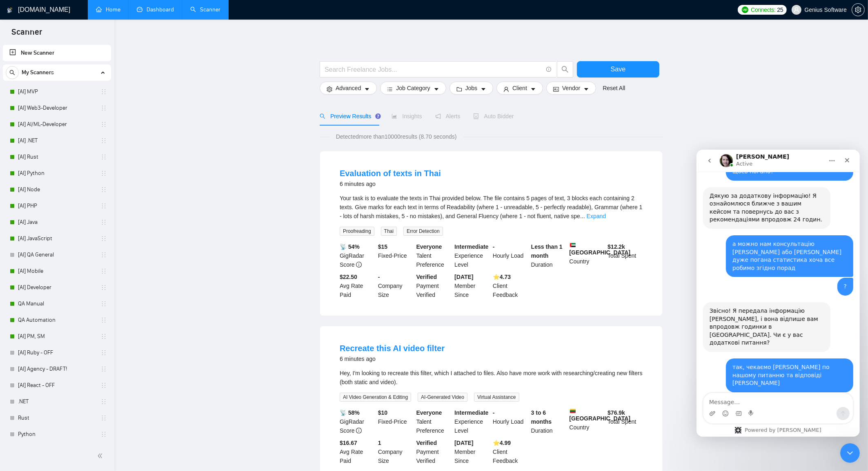  I want to click on a: Recreate this AI video filter, so click(392, 348).